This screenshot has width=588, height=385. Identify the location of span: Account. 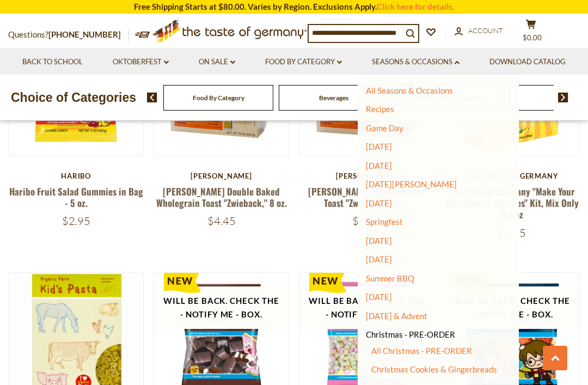
(486, 30).